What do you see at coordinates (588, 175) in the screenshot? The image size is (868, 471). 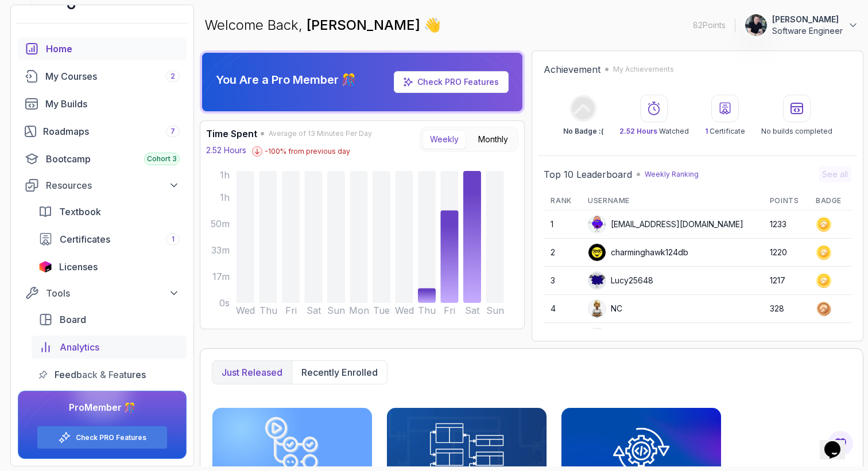 I see `h2: Top 10 Leaderboard` at bounding box center [588, 175].